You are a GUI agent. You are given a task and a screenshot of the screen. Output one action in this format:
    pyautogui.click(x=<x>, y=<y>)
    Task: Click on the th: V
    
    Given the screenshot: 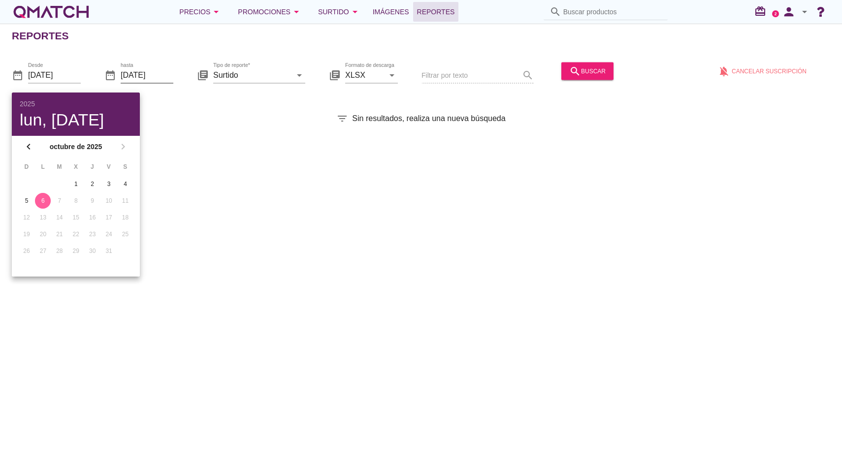 What is the action you would take?
    pyautogui.click(x=108, y=167)
    